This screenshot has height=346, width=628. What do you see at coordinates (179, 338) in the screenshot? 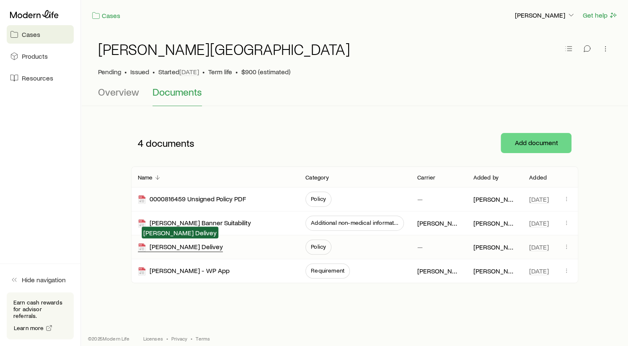
I see `a: Privacy` at bounding box center [179, 338].